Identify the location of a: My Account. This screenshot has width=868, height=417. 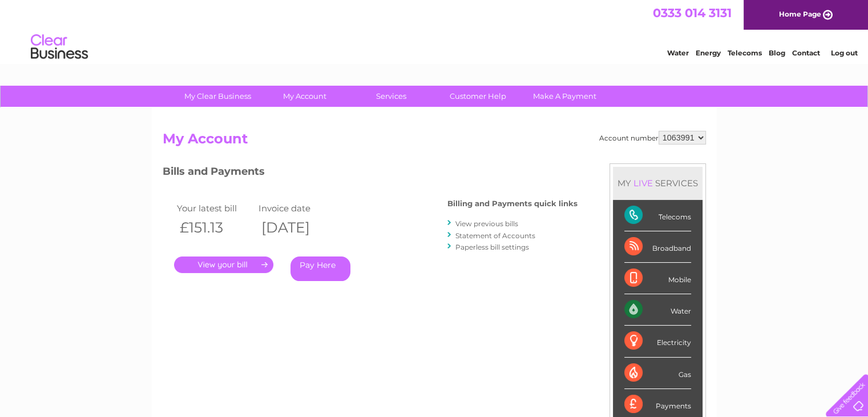
(305, 96).